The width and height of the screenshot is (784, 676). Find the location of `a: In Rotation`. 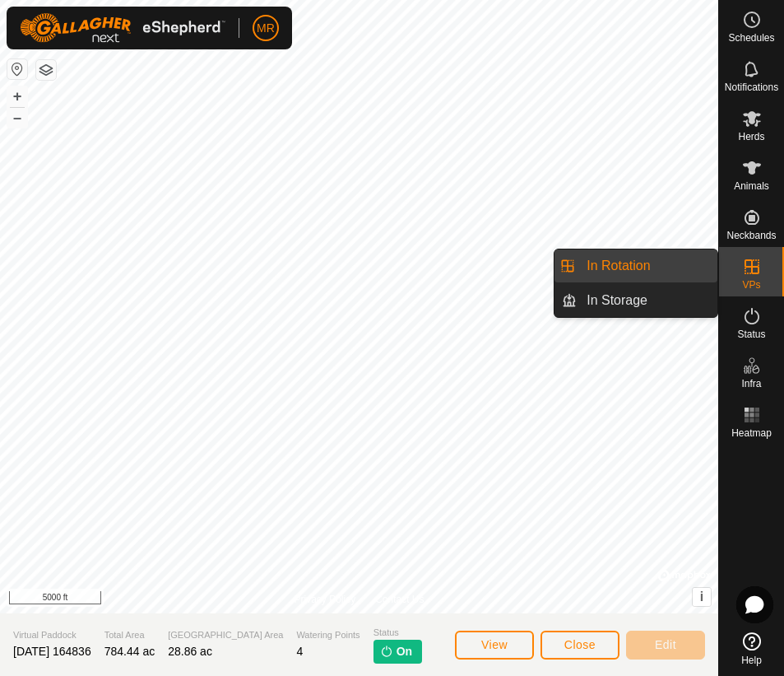

a: In Rotation is located at coordinates (647, 266).